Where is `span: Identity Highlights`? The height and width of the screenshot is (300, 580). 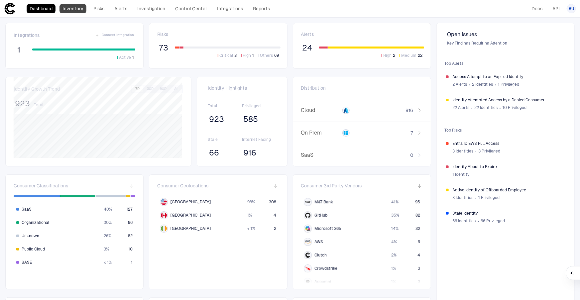
span: Identity Highlights is located at coordinates (242, 88).